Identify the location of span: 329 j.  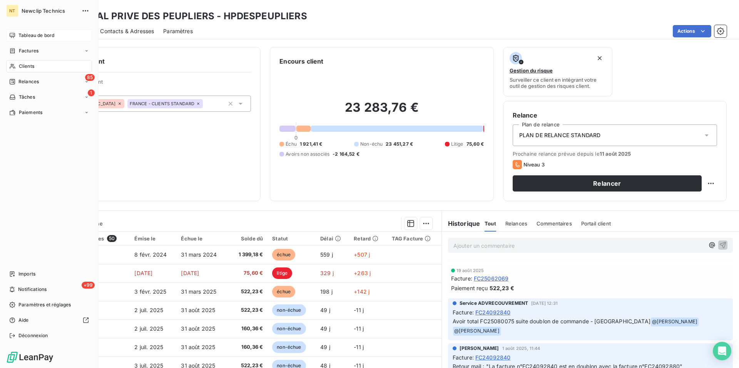
(327, 273).